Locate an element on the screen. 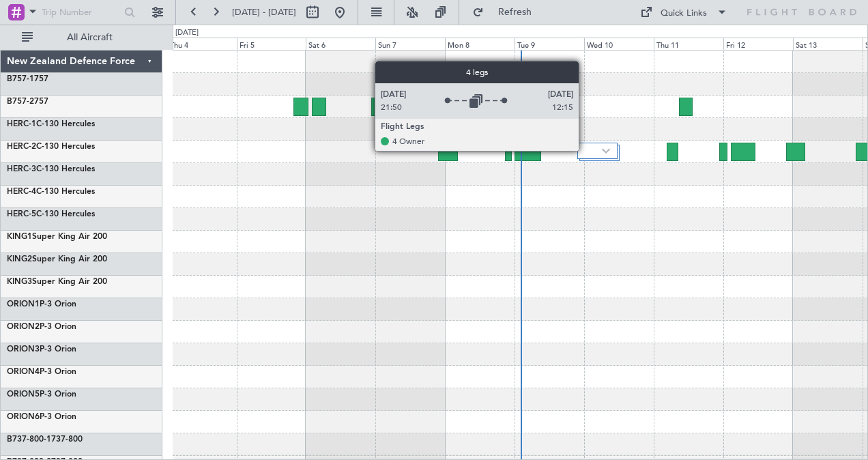  span: KING3 is located at coordinates (19, 282).